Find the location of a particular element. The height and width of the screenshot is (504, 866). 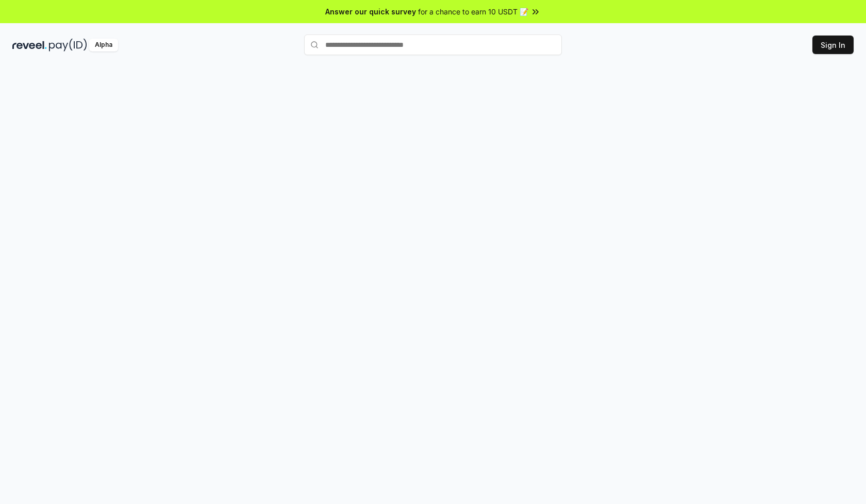

span: Answer our quick survey is located at coordinates (371, 11).